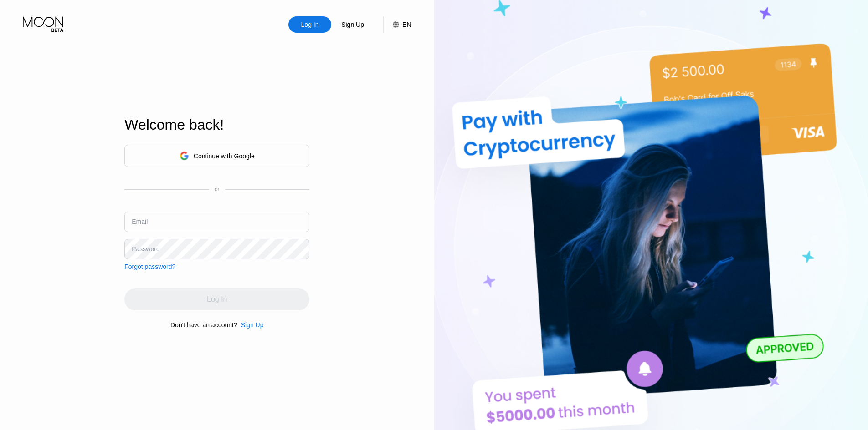 Image resolution: width=868 pixels, height=430 pixels. What do you see at coordinates (217, 189) in the screenshot?
I see `div: or` at bounding box center [217, 189].